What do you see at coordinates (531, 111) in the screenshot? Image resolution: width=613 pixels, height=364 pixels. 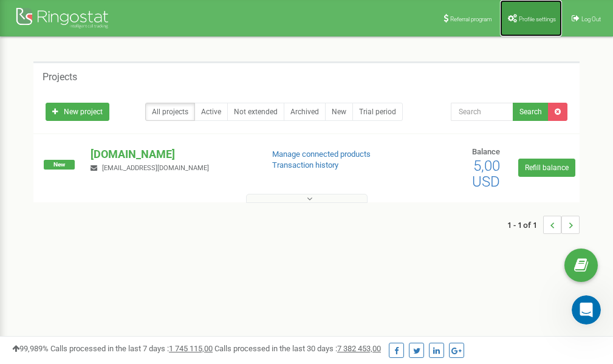 I see `button: Search` at bounding box center [531, 111].